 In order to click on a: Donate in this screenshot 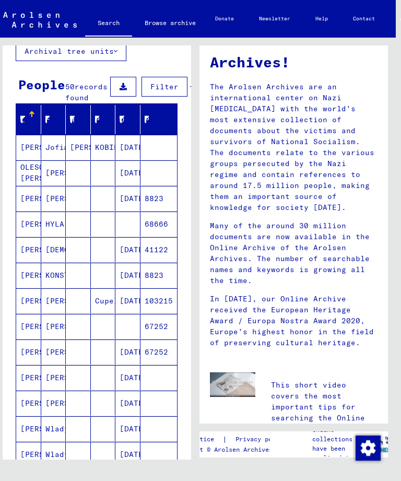, I will do `click(225, 19)`.